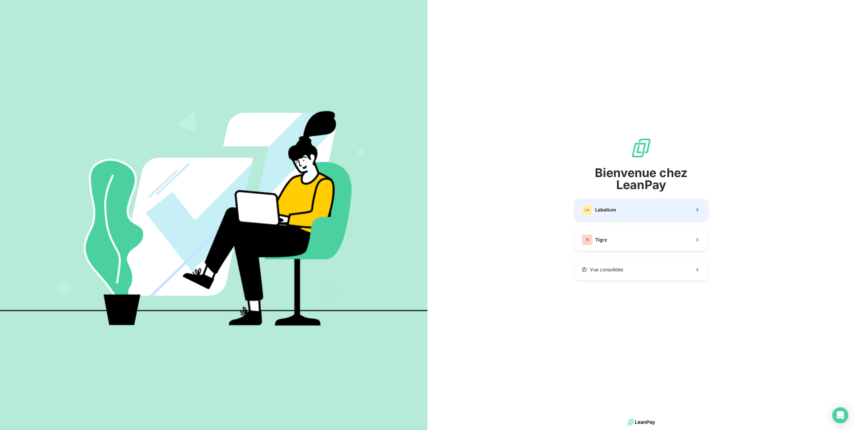 The width and height of the screenshot is (855, 430). Describe the element at coordinates (601, 240) in the screenshot. I see `span: Tigrz` at that location.